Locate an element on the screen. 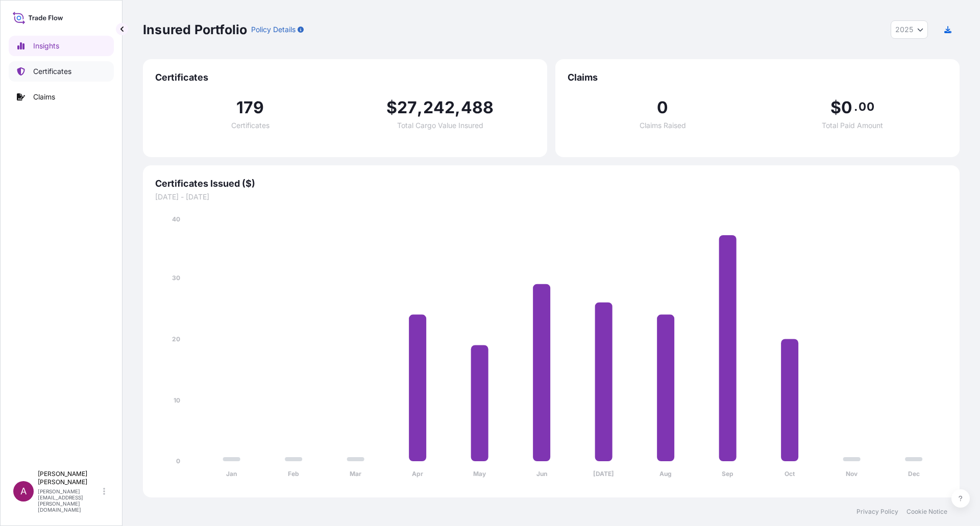 The image size is (980, 526). tspan: 40 is located at coordinates (176, 219).